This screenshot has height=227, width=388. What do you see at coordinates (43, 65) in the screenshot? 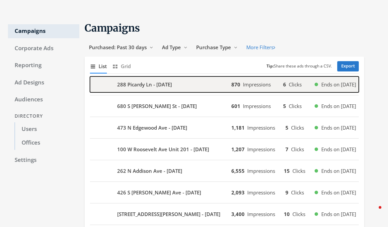
I see `a: Reporting` at bounding box center [43, 65].